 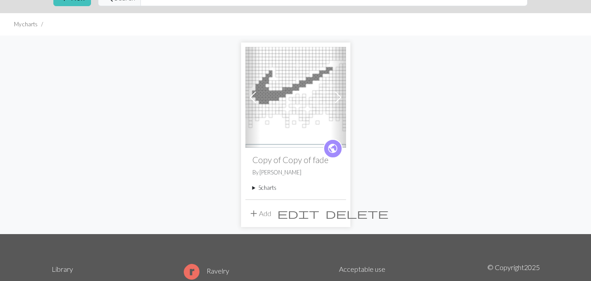 What do you see at coordinates (207, 270) in the screenshot?
I see `a: Ravelry` at bounding box center [207, 270].